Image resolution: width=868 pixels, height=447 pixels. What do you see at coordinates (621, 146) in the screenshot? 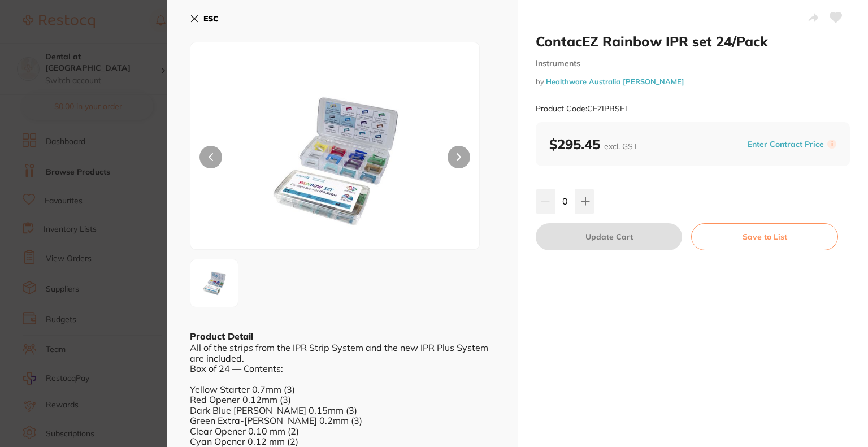
I see `span: excl. GST` at bounding box center [621, 146].